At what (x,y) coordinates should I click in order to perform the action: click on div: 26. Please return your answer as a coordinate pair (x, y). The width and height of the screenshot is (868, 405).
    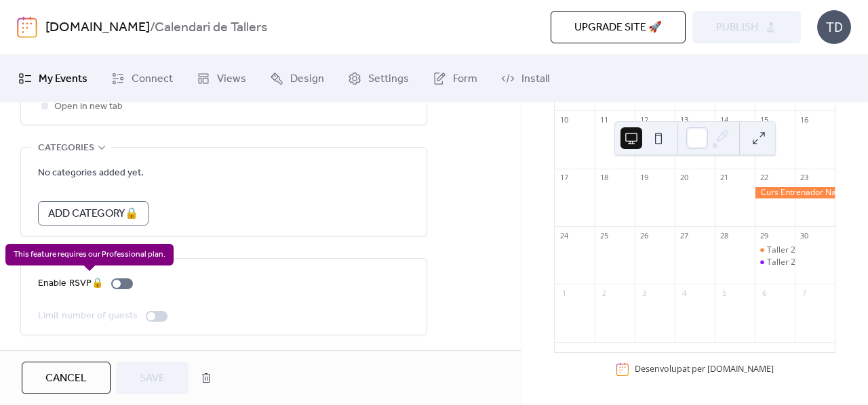
    Looking at the image, I should click on (644, 236).